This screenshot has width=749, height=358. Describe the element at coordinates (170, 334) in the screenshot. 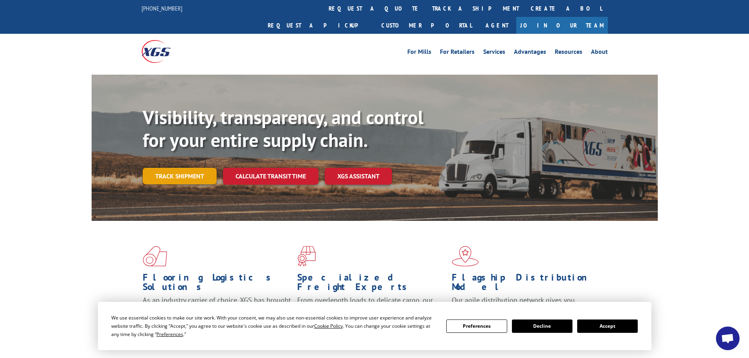

I see `span: Preferences` at that location.